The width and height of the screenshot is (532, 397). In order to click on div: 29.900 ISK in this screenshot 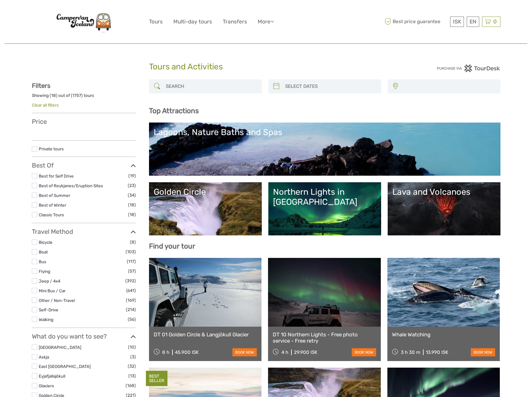, I will do `click(306, 352)`.